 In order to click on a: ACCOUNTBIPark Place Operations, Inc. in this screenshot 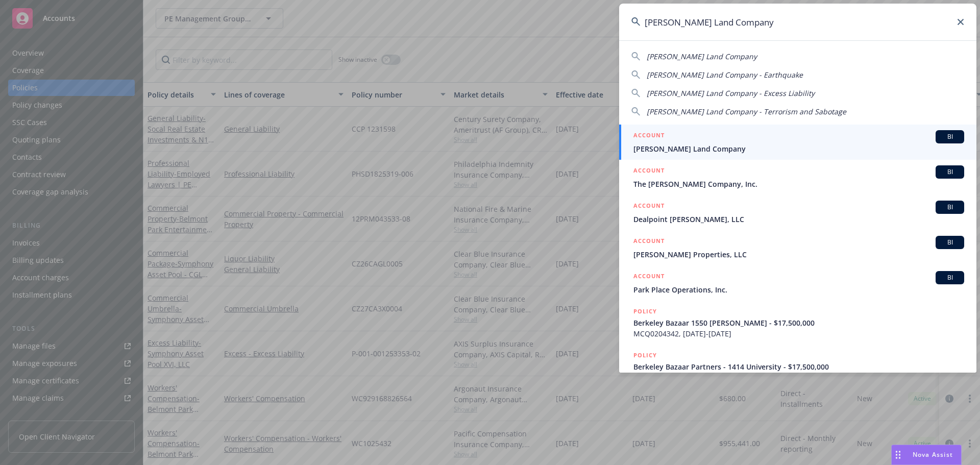, I will do `click(797, 283)`.